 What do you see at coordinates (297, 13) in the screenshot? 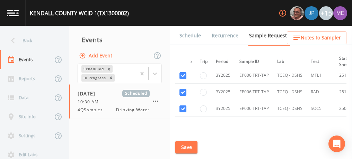
I see `div: Mike Franklin` at bounding box center [297, 13].